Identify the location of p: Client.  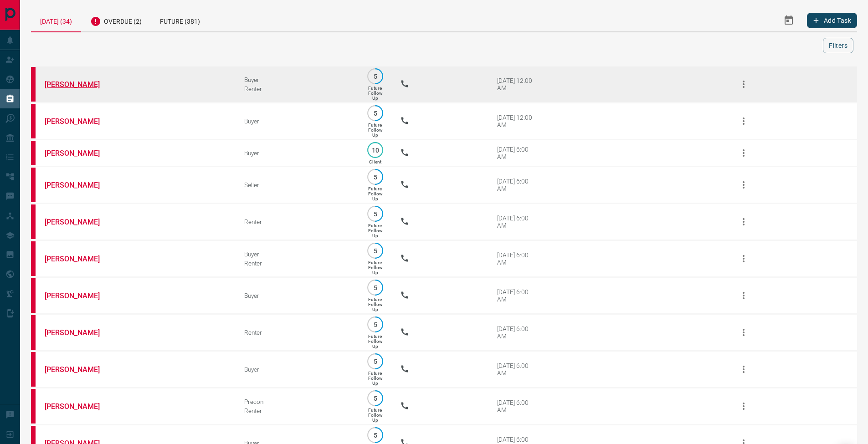
(375, 161).